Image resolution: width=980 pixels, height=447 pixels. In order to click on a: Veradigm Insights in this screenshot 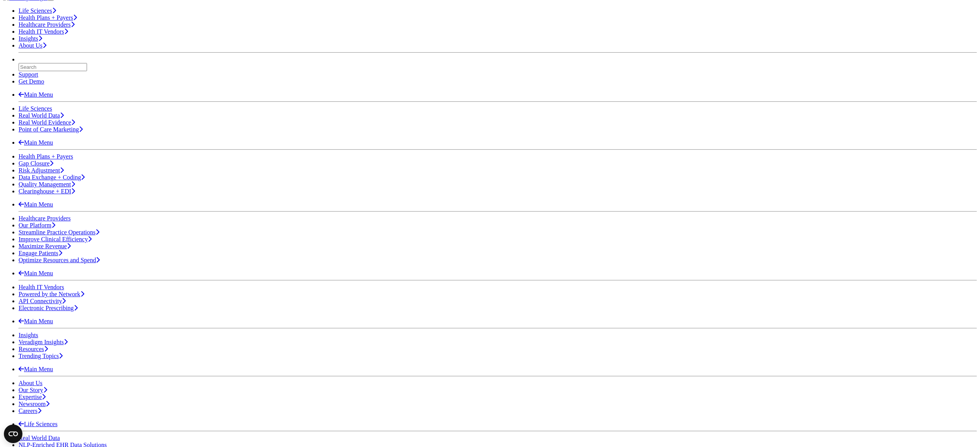, I will do `click(43, 342)`.